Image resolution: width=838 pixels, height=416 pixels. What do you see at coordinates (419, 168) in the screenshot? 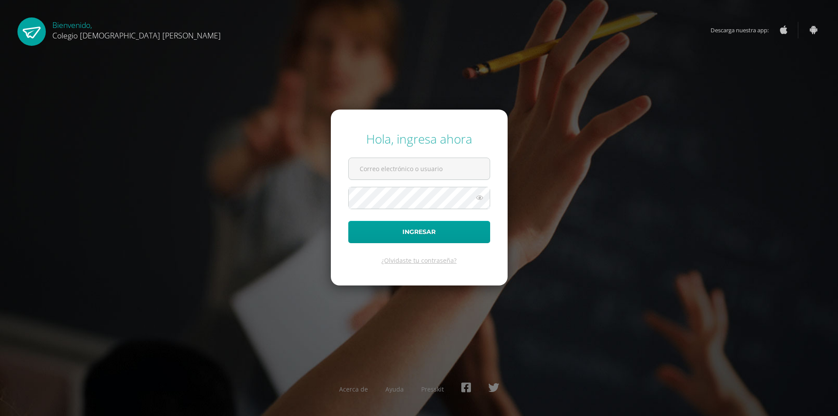
I see `input: Correo electrónico o usuario` at bounding box center [419, 168].